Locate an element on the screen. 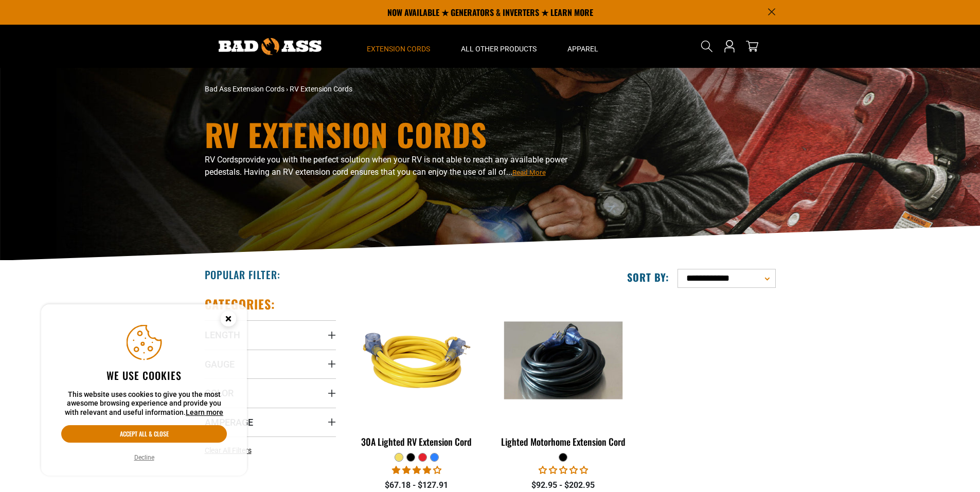 Image resolution: width=980 pixels, height=492 pixels. button: Accept all & close is located at coordinates (144, 434).